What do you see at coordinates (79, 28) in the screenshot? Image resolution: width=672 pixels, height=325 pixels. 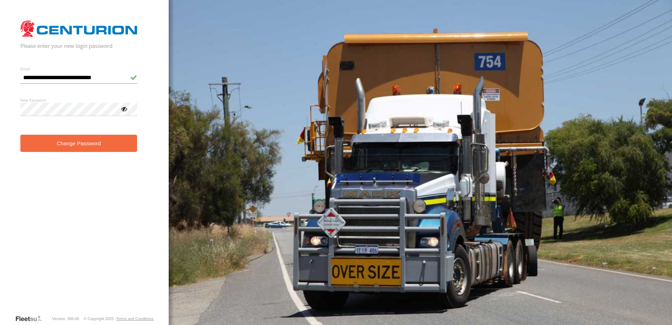 I see `img: Centurion Transport` at bounding box center [79, 28].